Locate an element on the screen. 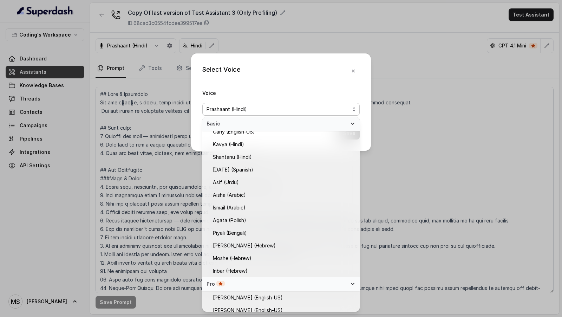  span: Carly (English-US) is located at coordinates (234, 132).